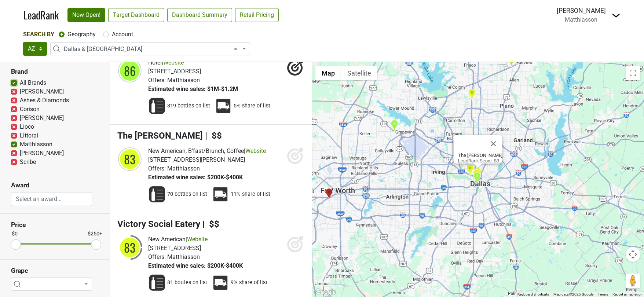 The image size is (644, 297). What do you see at coordinates (471, 94) in the screenshot?
I see `div: Buon Vino` at bounding box center [471, 94].